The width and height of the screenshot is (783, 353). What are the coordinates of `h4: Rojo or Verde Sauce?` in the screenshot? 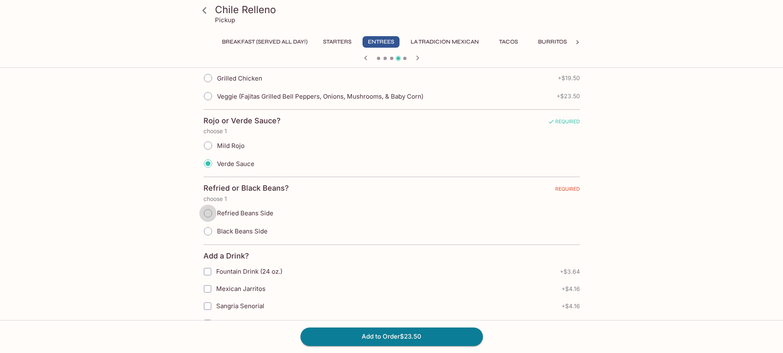 It's located at (242, 121).